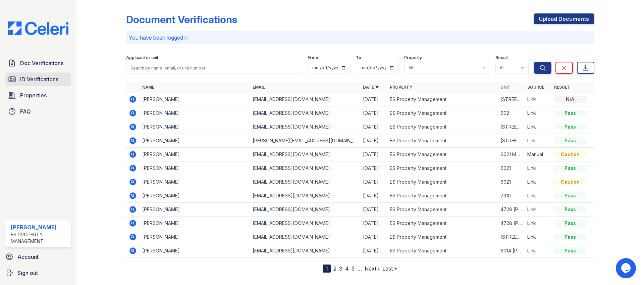  Describe the element at coordinates (181, 19) in the screenshot. I see `div: Document Verifications` at that location.